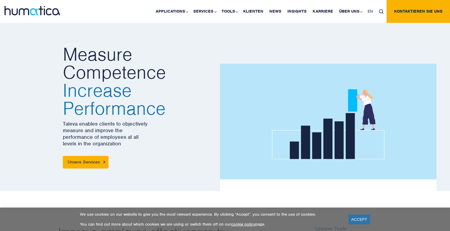 The height and width of the screenshot is (231, 450). I want to click on img: logo, so click(32, 11).